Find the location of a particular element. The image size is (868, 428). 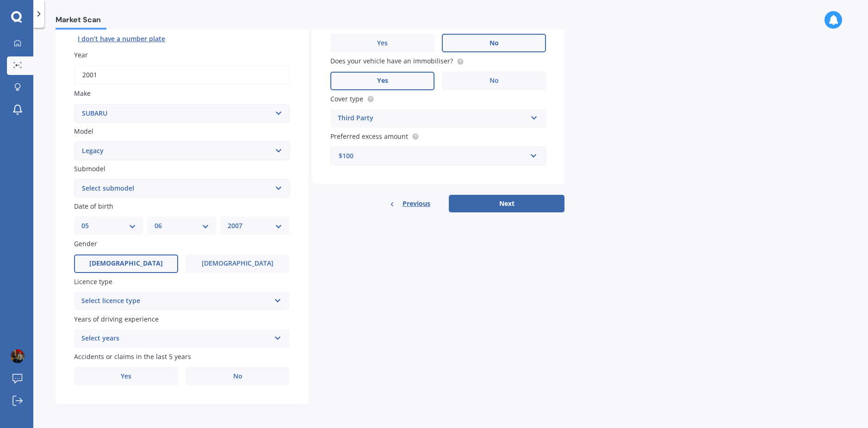

span: Does your vehicle have an immobiliser? is located at coordinates (392, 61).